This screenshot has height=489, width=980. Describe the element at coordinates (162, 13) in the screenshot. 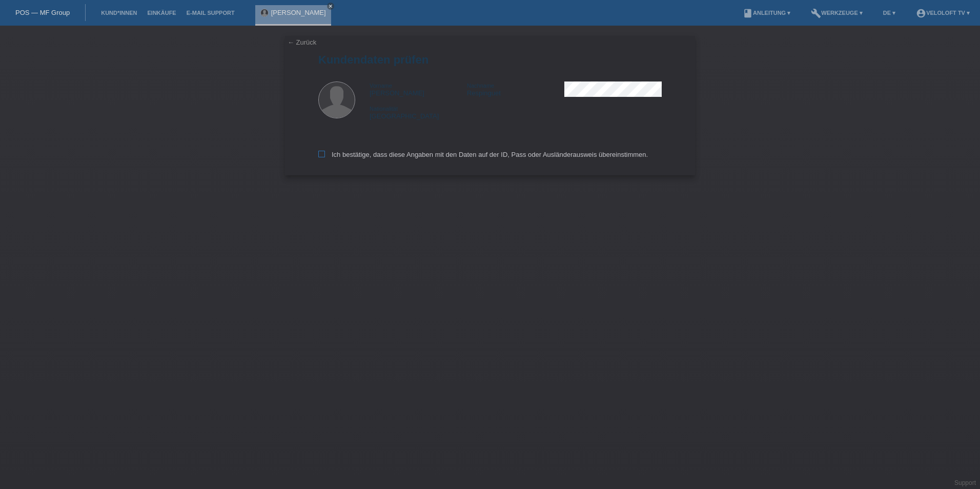

I see `a: Einkäufe` at that location.